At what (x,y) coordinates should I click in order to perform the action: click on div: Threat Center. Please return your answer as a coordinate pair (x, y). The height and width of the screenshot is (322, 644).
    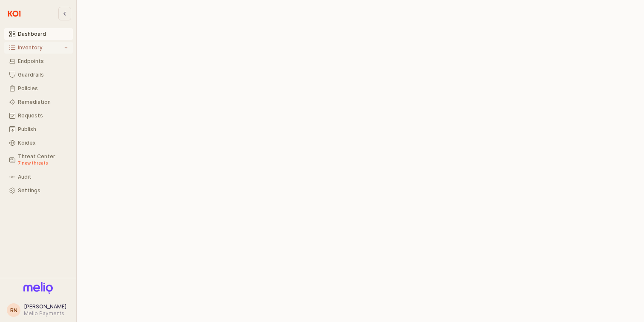
    Looking at the image, I should click on (42, 160).